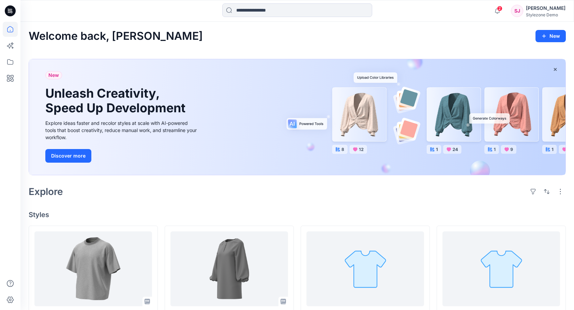 The image size is (574, 310). I want to click on span: 2, so click(499, 9).